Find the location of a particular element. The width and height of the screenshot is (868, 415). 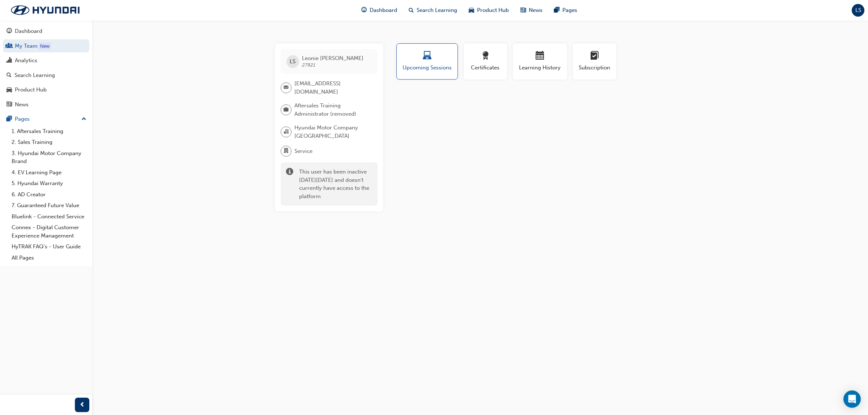

button: Upcoming Sessions is located at coordinates (427, 61).